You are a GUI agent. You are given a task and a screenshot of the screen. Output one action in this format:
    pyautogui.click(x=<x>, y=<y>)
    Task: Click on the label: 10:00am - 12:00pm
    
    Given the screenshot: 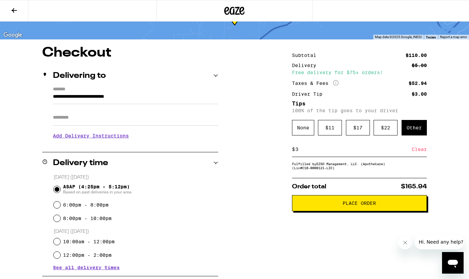 What is the action you would take?
    pyautogui.click(x=89, y=242)
    